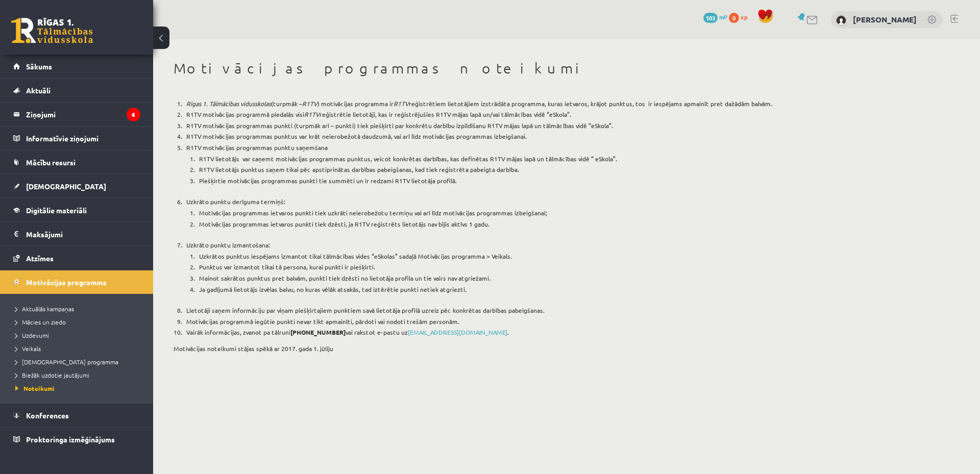  I want to click on a: Motivācijas programma, so click(77, 282).